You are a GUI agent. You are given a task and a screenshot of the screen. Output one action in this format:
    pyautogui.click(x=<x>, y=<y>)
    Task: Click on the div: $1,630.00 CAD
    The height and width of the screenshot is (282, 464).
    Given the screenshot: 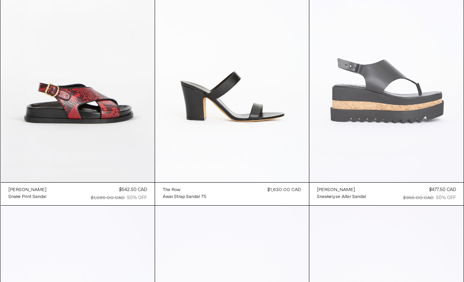 What is the action you would take?
    pyautogui.click(x=284, y=190)
    